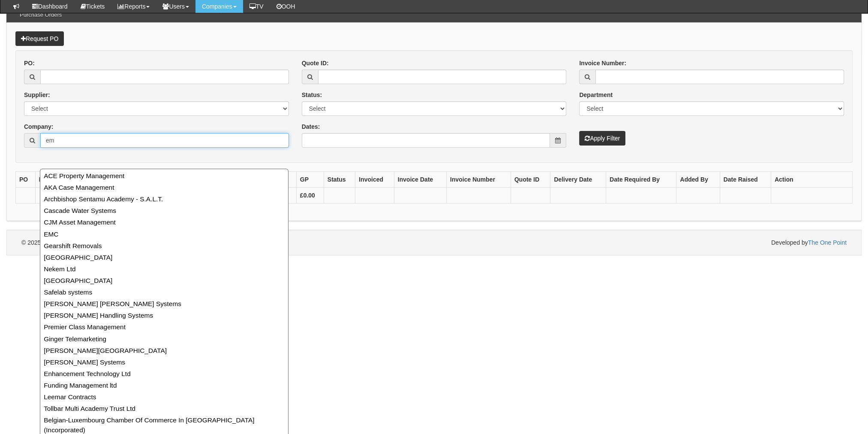 The width and height of the screenshot is (868, 434). Describe the element at coordinates (164, 397) in the screenshot. I see `a: Leemar Contracts` at that location.